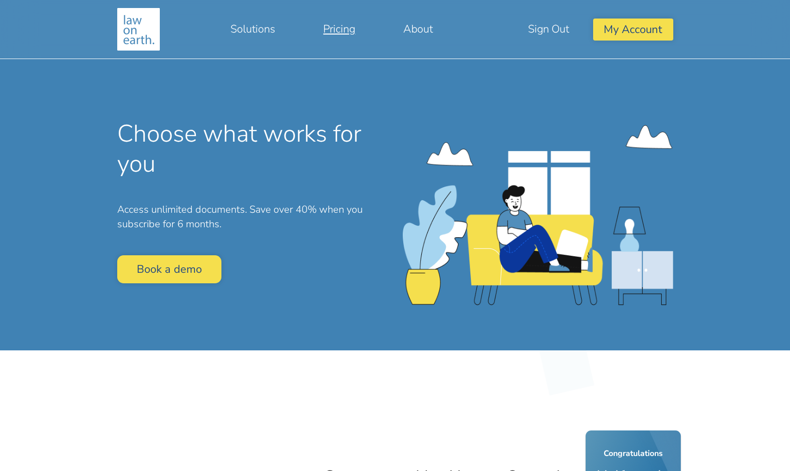 The height and width of the screenshot is (471, 790). I want to click on a: Pricing, so click(339, 29).